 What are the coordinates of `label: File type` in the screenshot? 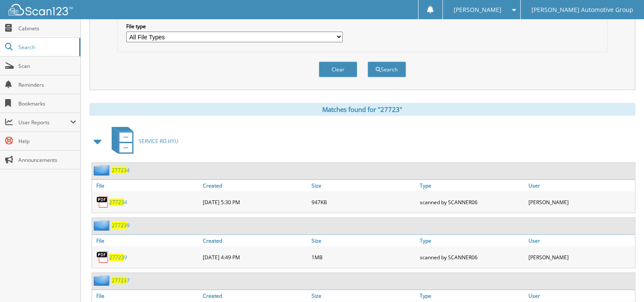 It's located at (235, 26).